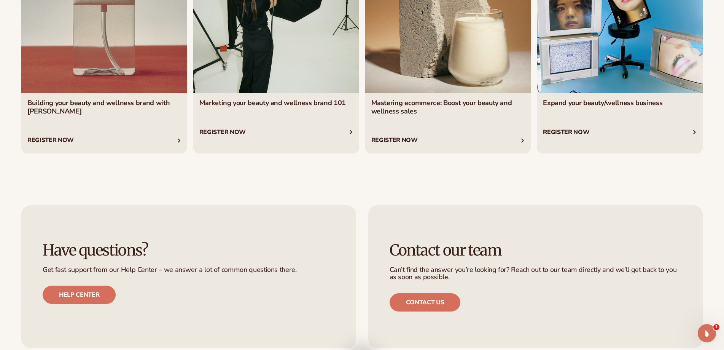 The width and height of the screenshot is (724, 350). What do you see at coordinates (425, 302) in the screenshot?
I see `a: Contact us` at bounding box center [425, 302].